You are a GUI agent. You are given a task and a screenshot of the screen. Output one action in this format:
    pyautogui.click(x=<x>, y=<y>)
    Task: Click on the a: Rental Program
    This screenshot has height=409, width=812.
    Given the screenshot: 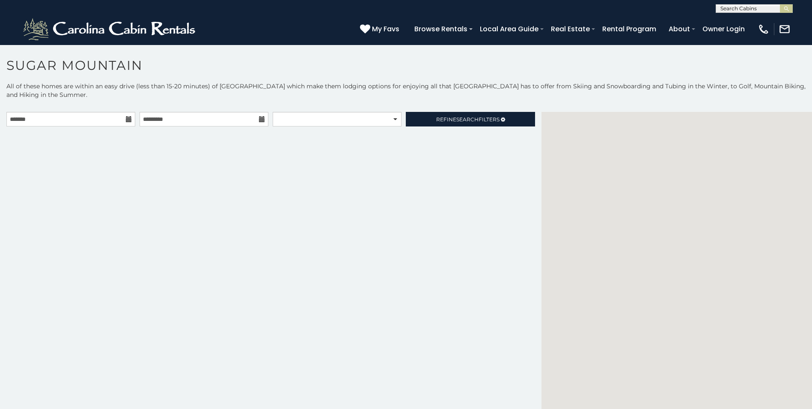 What is the action you would take?
    pyautogui.click(x=629, y=29)
    